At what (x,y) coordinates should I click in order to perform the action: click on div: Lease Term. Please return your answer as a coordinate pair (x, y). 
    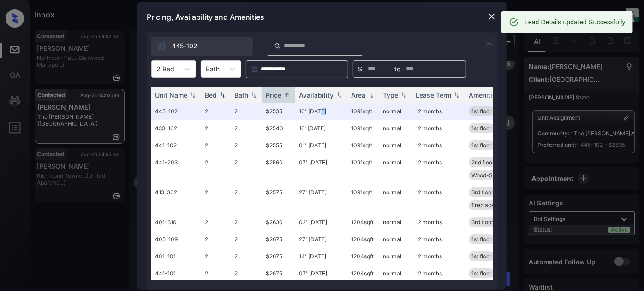
    Looking at the image, I should click on (434, 95).